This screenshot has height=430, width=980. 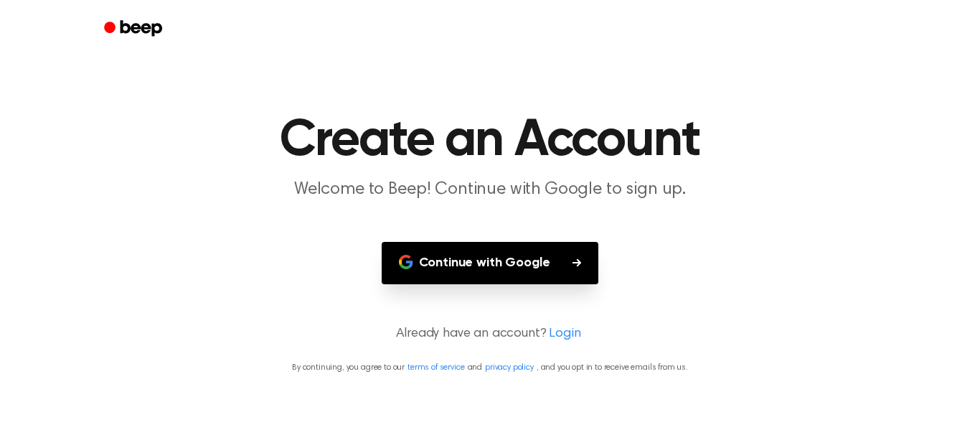 I want to click on a: Login, so click(x=565, y=334).